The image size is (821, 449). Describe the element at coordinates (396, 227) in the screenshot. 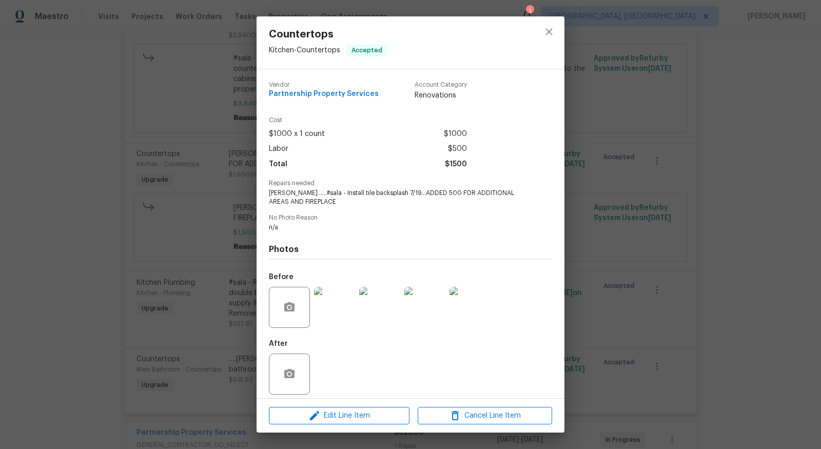

I see `span: n/a` at that location.